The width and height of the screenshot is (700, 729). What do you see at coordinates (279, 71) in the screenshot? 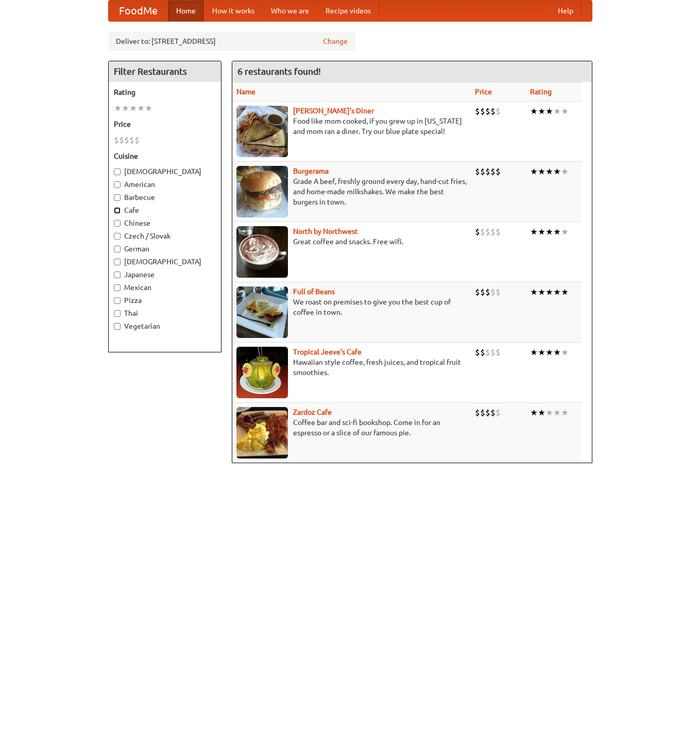
I see `ng-pluralize: 6 restaurants found!` at bounding box center [279, 71].